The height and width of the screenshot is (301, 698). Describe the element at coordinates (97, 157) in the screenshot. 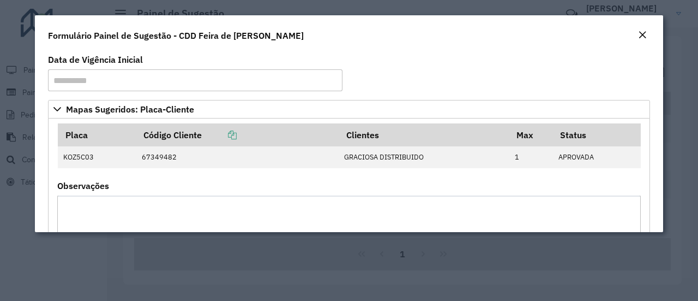

I see `td: KOZ5C03` at that location.